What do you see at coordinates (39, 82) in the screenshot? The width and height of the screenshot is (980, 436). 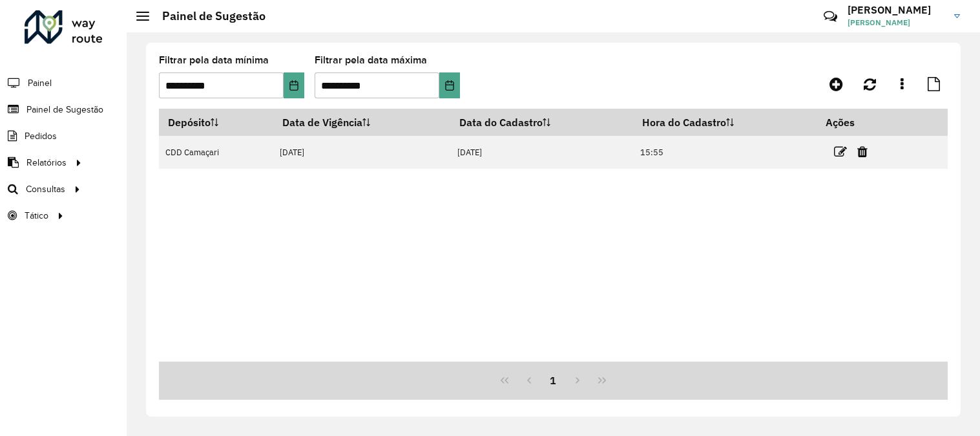 I see `span: Painel` at bounding box center [39, 82].